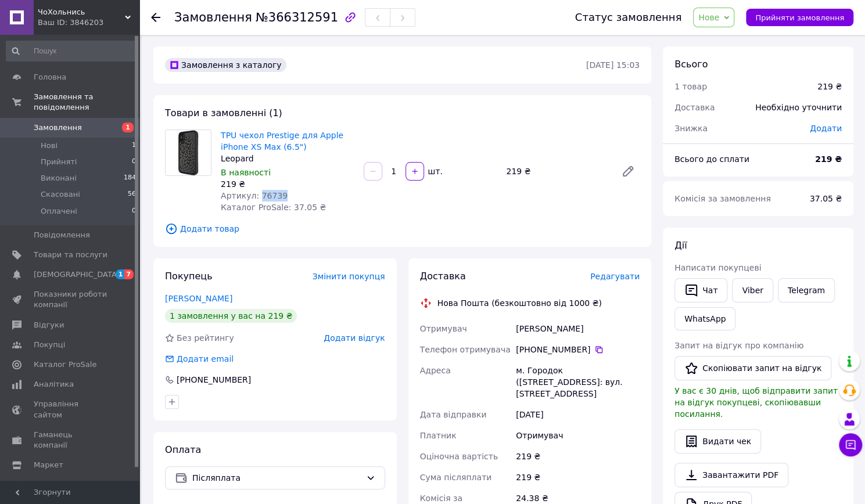 This screenshot has height=504, width=865. Describe the element at coordinates (70, 255) in the screenshot. I see `span: Товари та послуги` at that location.